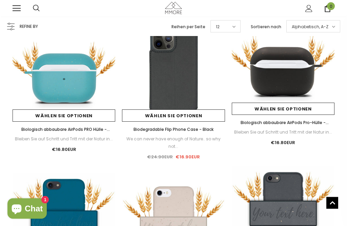  I want to click on a: Biologisch abbaubare AirPods Pro-Hülle - Schwarz, so click(283, 123).